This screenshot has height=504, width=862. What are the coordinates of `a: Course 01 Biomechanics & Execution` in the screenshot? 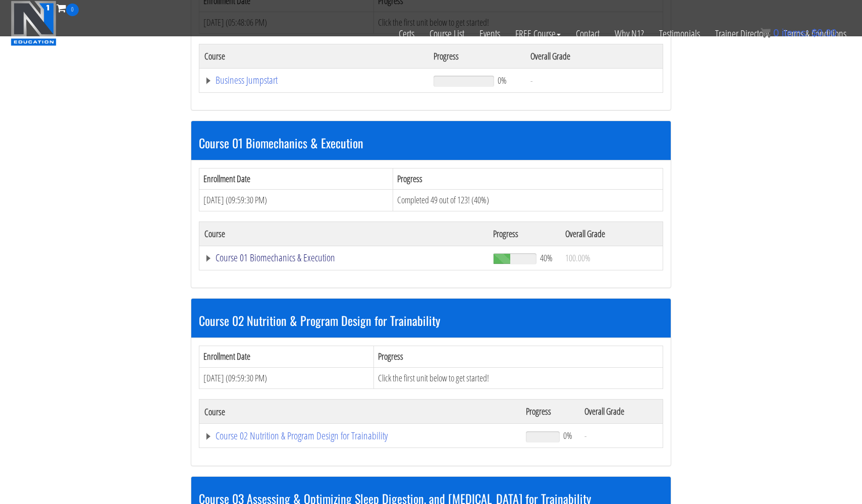 It's located at (344, 258).